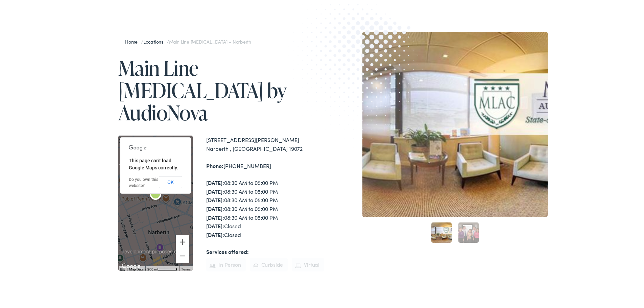 This screenshot has width=644, height=308. I want to click on button: Keyboard shortcuts, so click(123, 268).